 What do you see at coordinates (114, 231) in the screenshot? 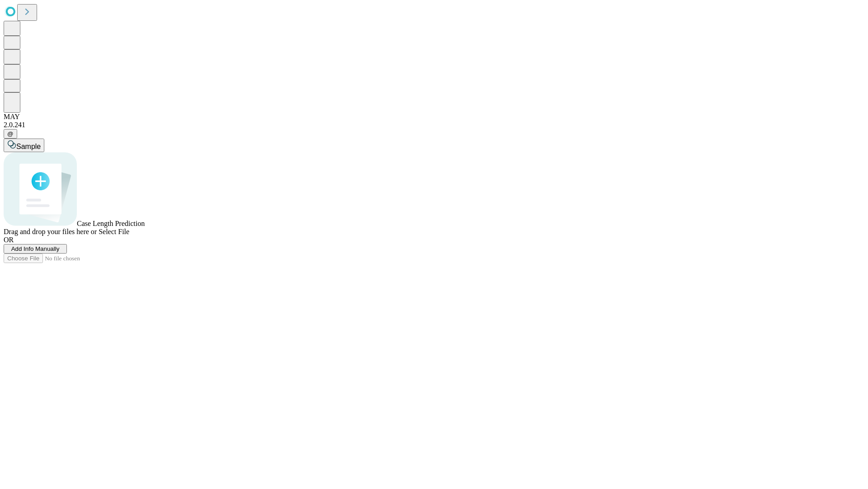
I see `span: Select File` at bounding box center [114, 231].